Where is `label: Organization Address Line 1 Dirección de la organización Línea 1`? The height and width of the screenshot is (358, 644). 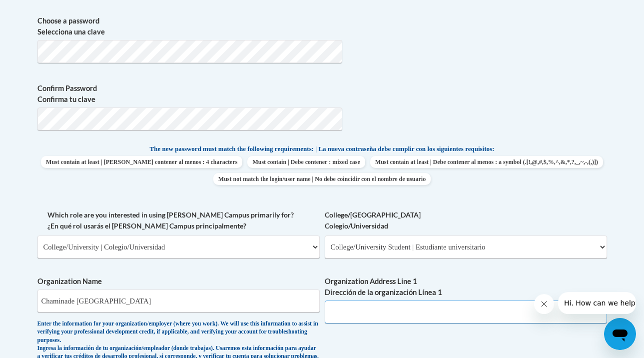 label: Organization Address Line 1 Dirección de la organización Línea 1 is located at coordinates (465, 287).